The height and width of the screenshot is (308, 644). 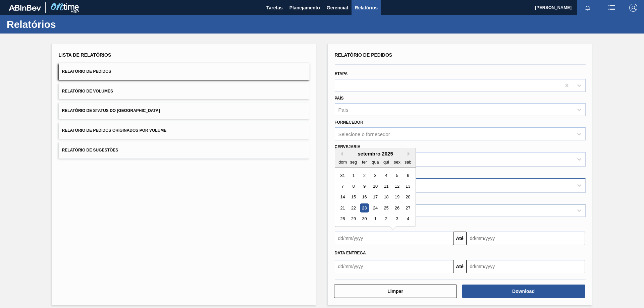 I want to click on div: Choose segunda-feira, 8 de setembro de 2025, so click(x=353, y=186).